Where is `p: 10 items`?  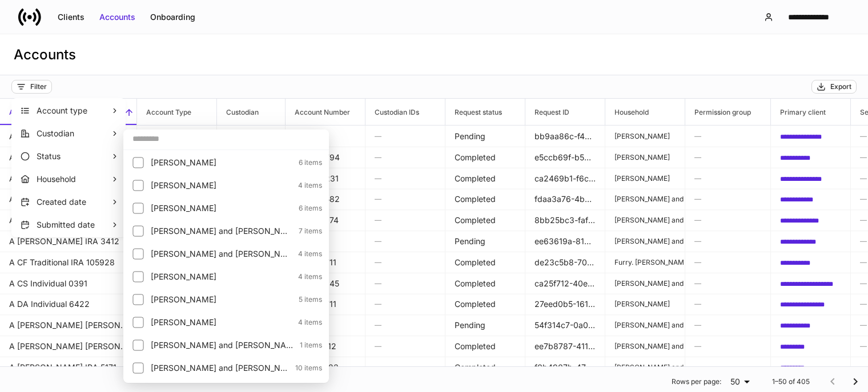
p: 10 items is located at coordinates (305, 368).